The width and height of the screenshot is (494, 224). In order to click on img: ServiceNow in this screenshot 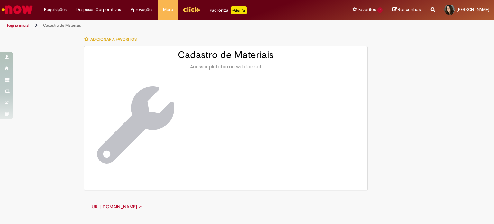, I will do `click(17, 10)`.